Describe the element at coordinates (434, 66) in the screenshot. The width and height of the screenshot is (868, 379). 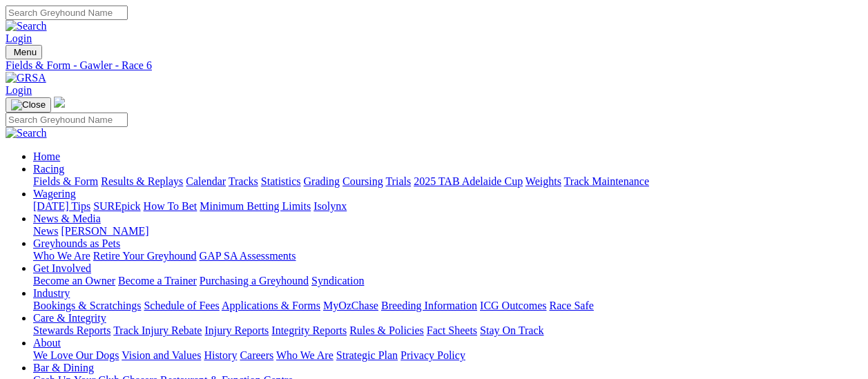
I see `a: Fields & Form - Gawler - Race 6` at that location.